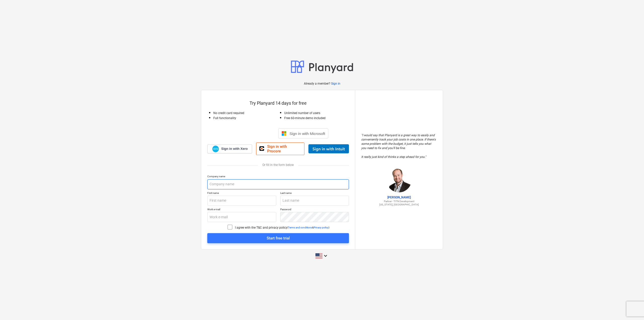 Image resolution: width=644 pixels, height=320 pixels. I want to click on p: " I would say that Planyard is a great way to easily and conveniently track your job costs in one..., so click(399, 146).